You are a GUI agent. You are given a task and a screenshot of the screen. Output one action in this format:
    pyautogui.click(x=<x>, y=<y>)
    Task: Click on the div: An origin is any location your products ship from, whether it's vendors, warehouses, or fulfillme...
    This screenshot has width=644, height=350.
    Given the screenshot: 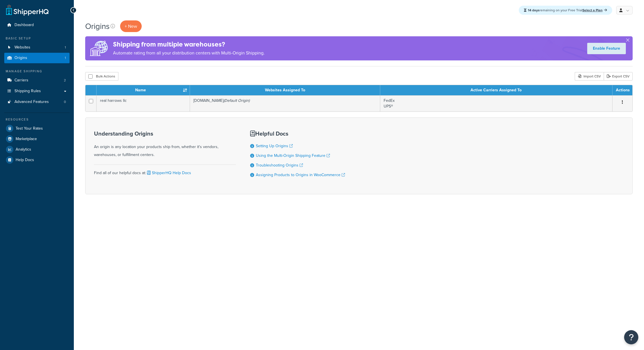 What is the action you would take?
    pyautogui.click(x=165, y=145)
    